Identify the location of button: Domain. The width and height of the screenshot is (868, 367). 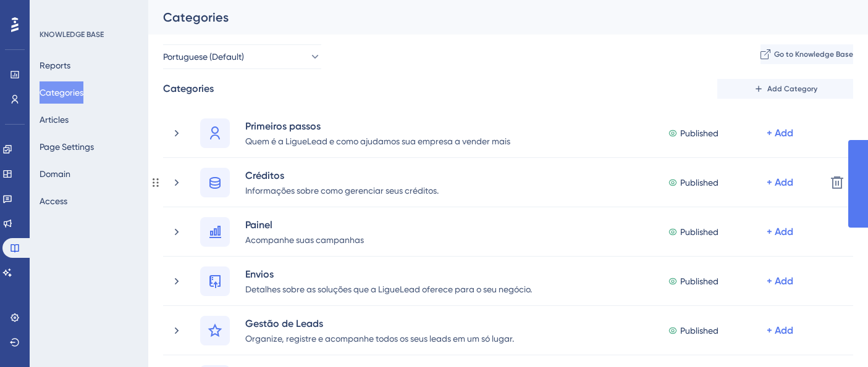
(55, 174).